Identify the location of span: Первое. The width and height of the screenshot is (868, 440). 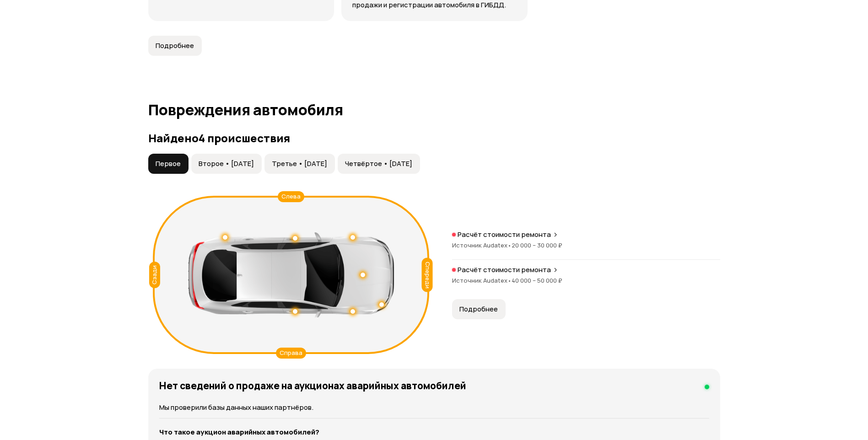
(168, 164).